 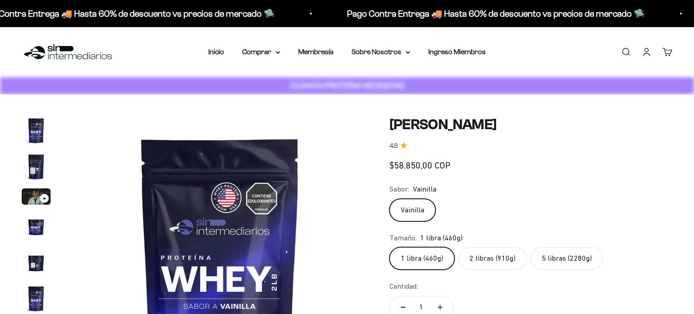 What do you see at coordinates (36, 198) in the screenshot?
I see `button: Ir al artículo 3` at bounding box center [36, 198].